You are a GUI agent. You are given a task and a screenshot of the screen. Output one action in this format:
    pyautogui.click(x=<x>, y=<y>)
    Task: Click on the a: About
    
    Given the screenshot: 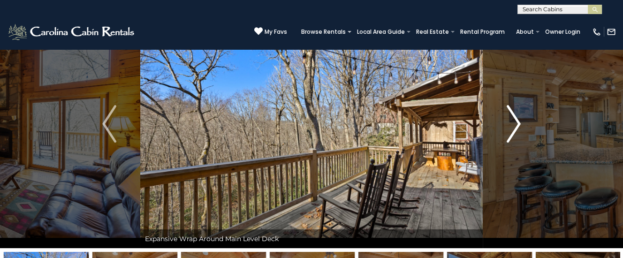 What is the action you would take?
    pyautogui.click(x=525, y=32)
    